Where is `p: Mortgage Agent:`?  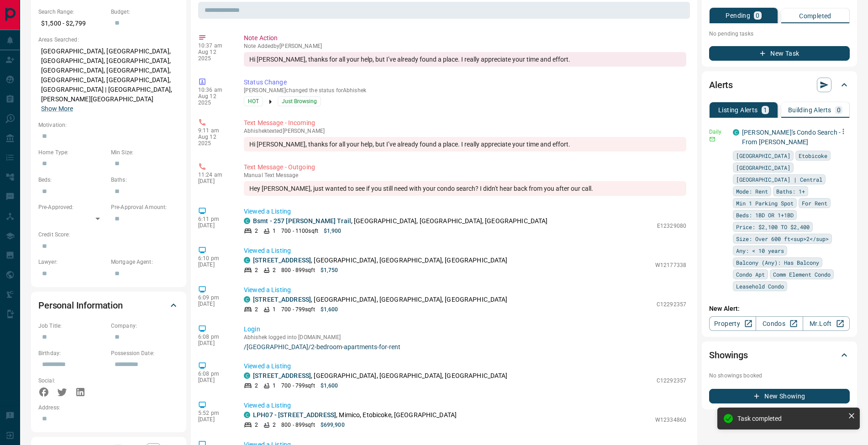 p: Mortgage Agent: is located at coordinates (145, 262).